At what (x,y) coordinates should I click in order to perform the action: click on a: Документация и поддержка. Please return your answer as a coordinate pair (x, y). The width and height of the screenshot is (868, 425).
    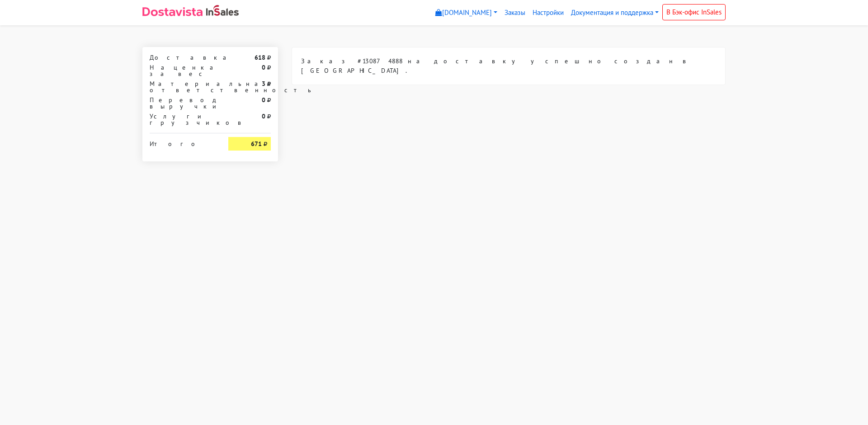
    Looking at the image, I should click on (615, 13).